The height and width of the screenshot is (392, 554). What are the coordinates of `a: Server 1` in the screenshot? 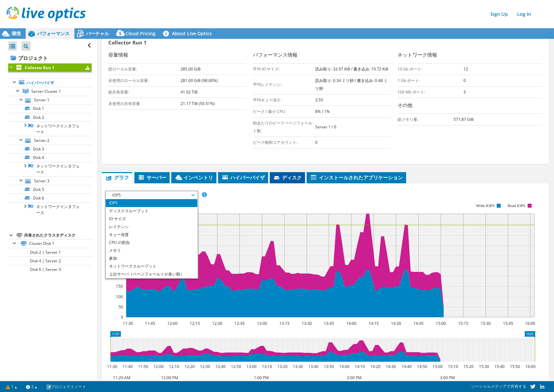 It's located at (50, 100).